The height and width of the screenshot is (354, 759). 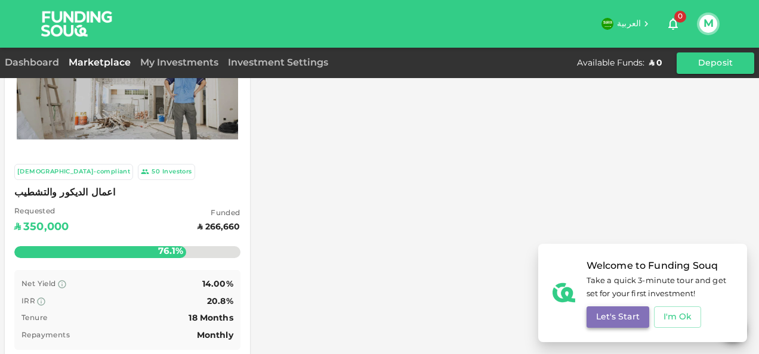 What do you see at coordinates (156, 172) in the screenshot?
I see `div: 50` at bounding box center [156, 172].